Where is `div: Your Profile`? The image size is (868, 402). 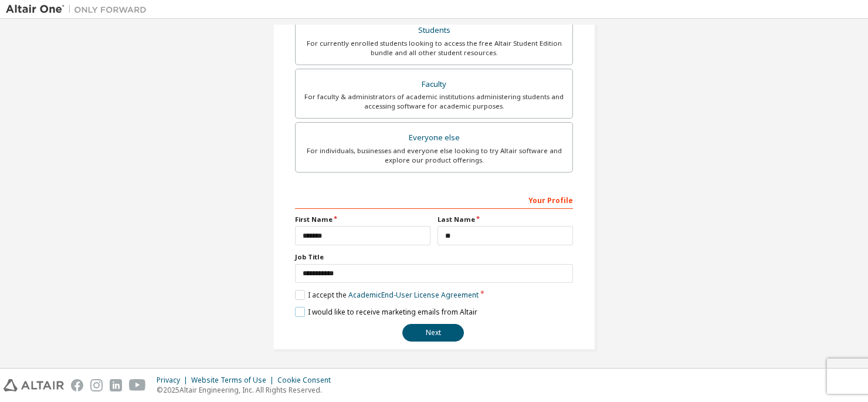 div: Your Profile is located at coordinates (434, 199).